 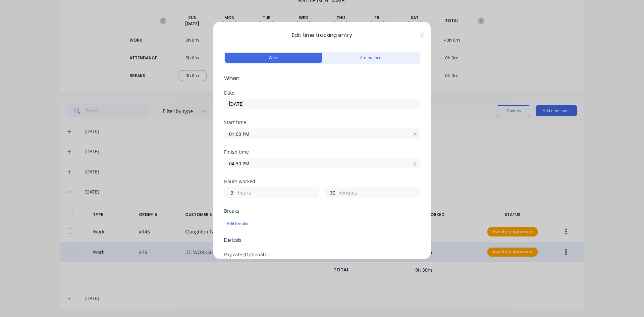 I want to click on button: Work, so click(x=273, y=58).